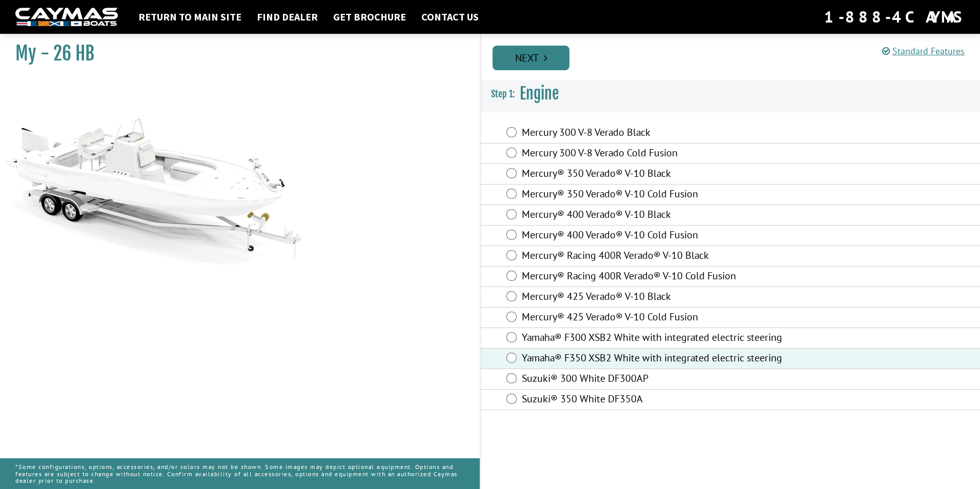 This screenshot has height=489, width=980. What do you see at coordinates (659, 256) in the screenshot?
I see `label: Mercury® Racing 400R Verado® V-10 Black` at bounding box center [659, 256].